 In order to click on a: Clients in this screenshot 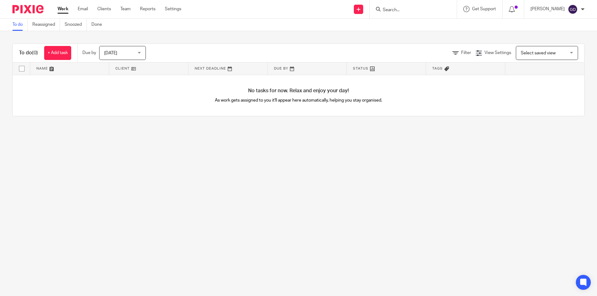, I will do `click(104, 9)`.